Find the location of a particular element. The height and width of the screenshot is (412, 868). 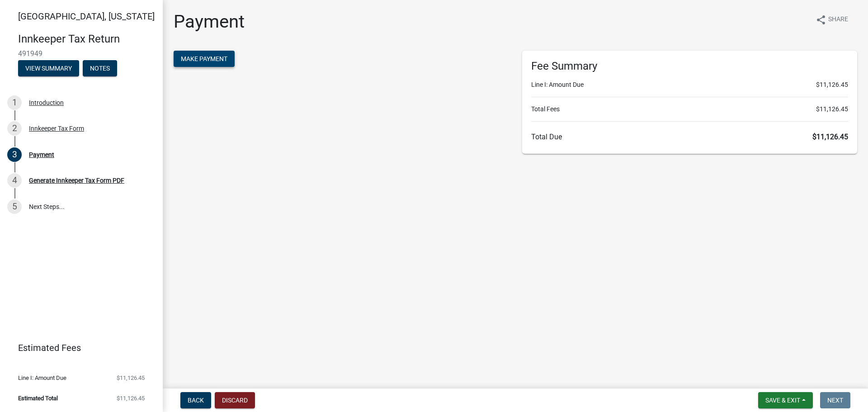

button: Discard is located at coordinates (235, 400).